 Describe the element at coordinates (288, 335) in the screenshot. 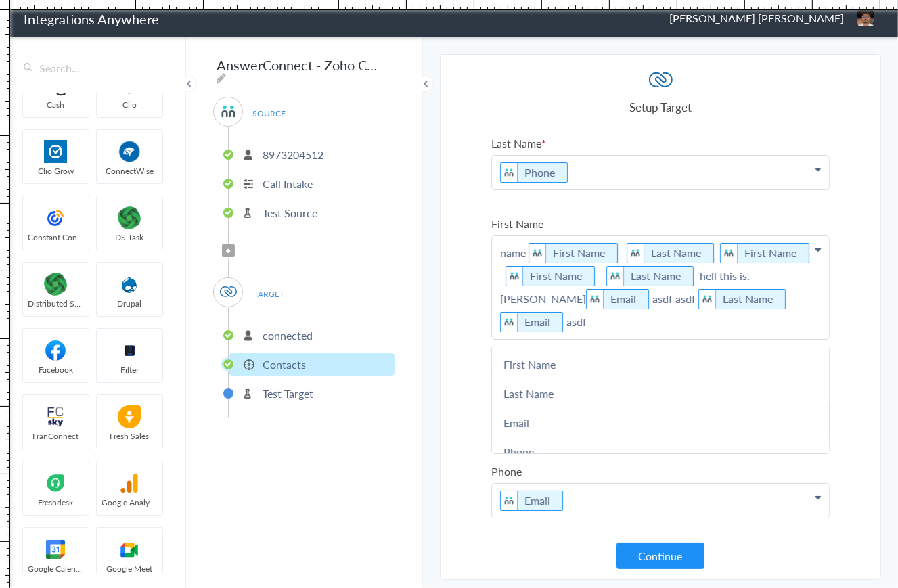

I see `p: connected` at that location.